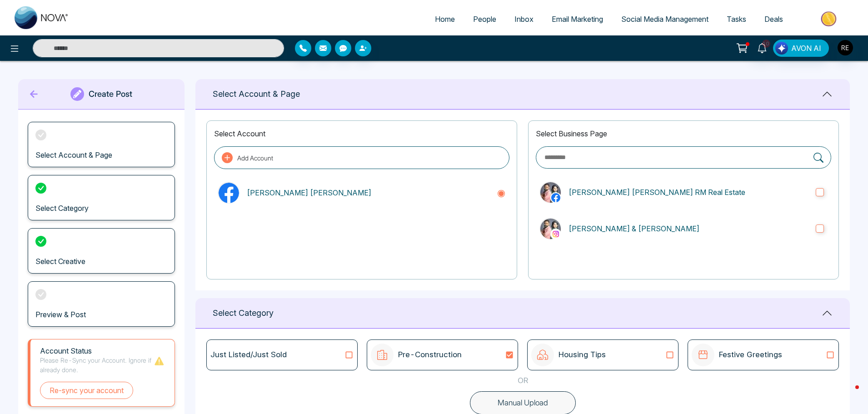  What do you see at coordinates (524, 19) in the screenshot?
I see `span: Inbox` at bounding box center [524, 19].